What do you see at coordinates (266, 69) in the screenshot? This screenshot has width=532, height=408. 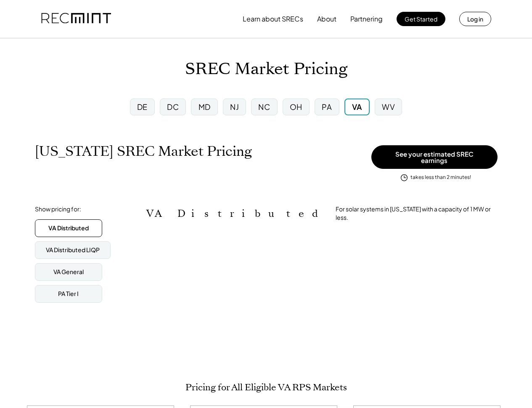 I see `h1: SREC Market Pricing` at bounding box center [266, 69].